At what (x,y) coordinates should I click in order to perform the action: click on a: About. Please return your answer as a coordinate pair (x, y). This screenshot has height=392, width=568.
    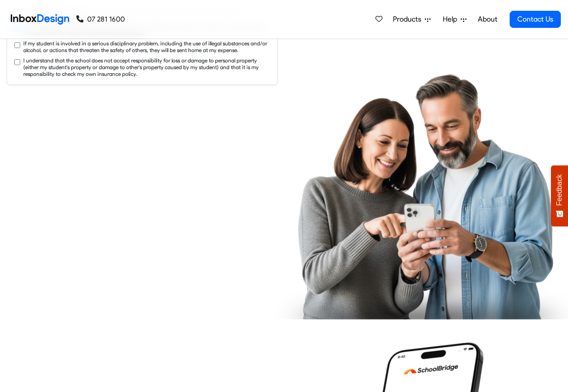
    Looking at the image, I should click on (487, 19).